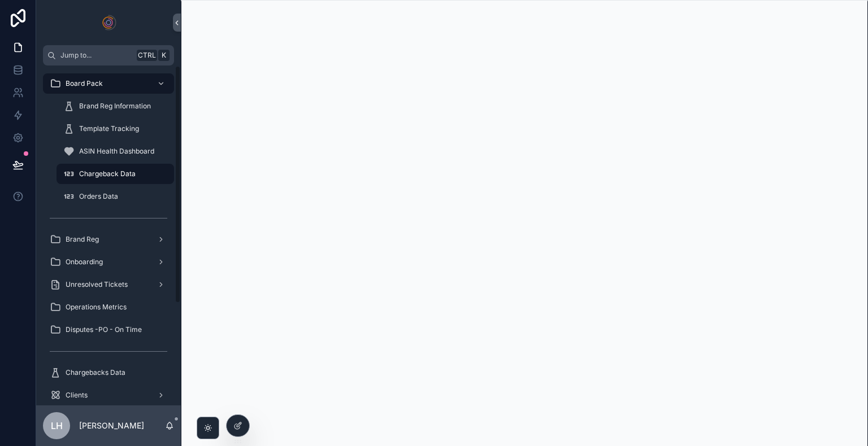 Image resolution: width=868 pixels, height=446 pixels. I want to click on span: Ctrl, so click(147, 55).